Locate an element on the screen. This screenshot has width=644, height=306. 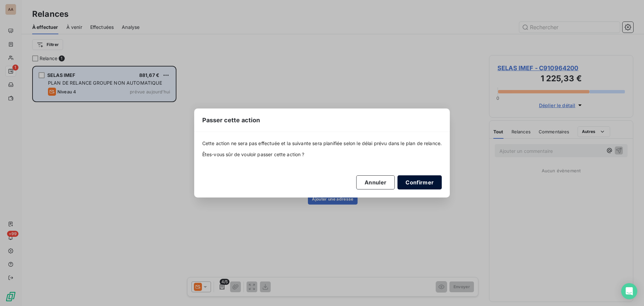
button: Confirmer is located at coordinates (419, 182).